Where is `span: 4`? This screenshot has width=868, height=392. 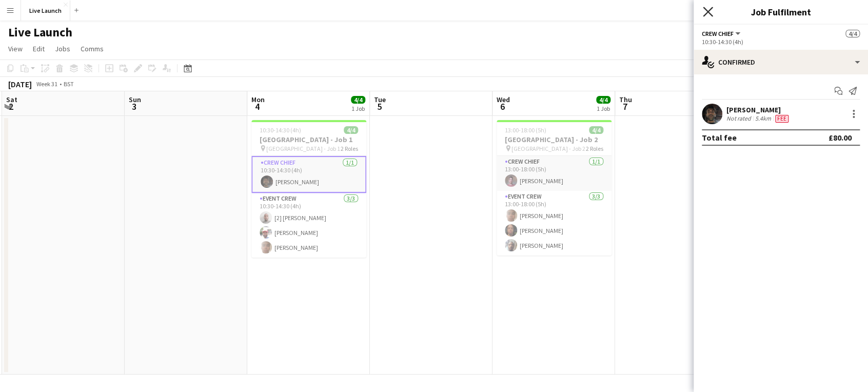 span: 4 is located at coordinates (257, 106).